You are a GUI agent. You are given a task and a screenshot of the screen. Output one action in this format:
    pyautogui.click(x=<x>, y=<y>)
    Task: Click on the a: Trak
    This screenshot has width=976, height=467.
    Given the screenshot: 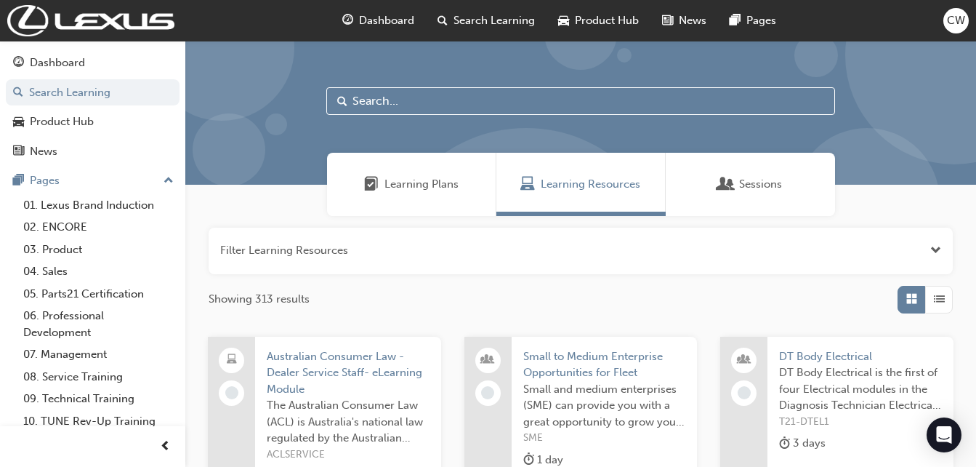 What is the action you would take?
    pyautogui.click(x=91, y=20)
    